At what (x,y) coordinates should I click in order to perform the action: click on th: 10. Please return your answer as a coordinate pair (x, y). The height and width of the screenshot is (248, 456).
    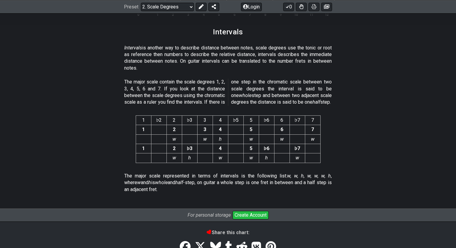
    Looking at the image, I should click on (296, 14).